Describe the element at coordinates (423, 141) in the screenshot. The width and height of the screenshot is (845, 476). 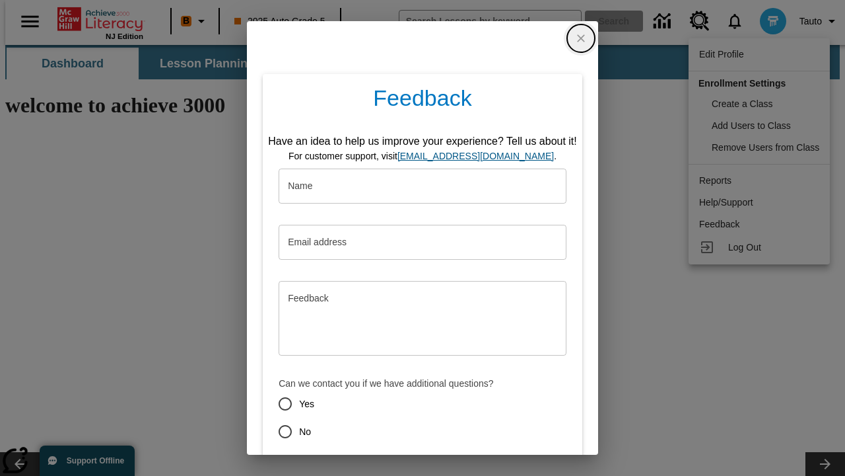
I see `div: Have an idea to help us improve your experience? Tell us about it!` at that location.